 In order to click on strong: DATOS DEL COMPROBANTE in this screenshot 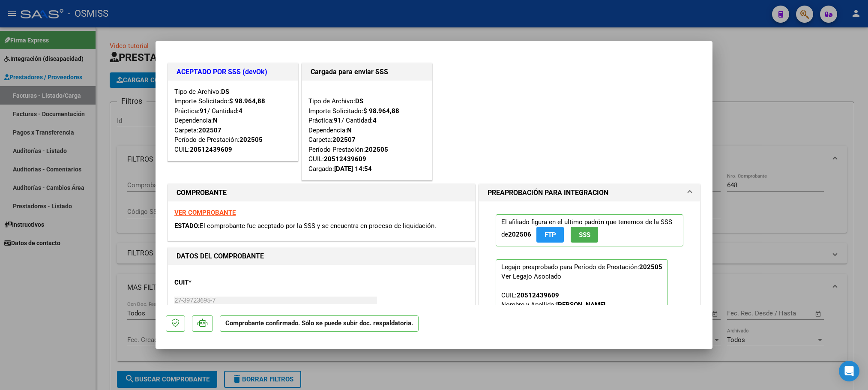, I will do `click(220, 256)`.